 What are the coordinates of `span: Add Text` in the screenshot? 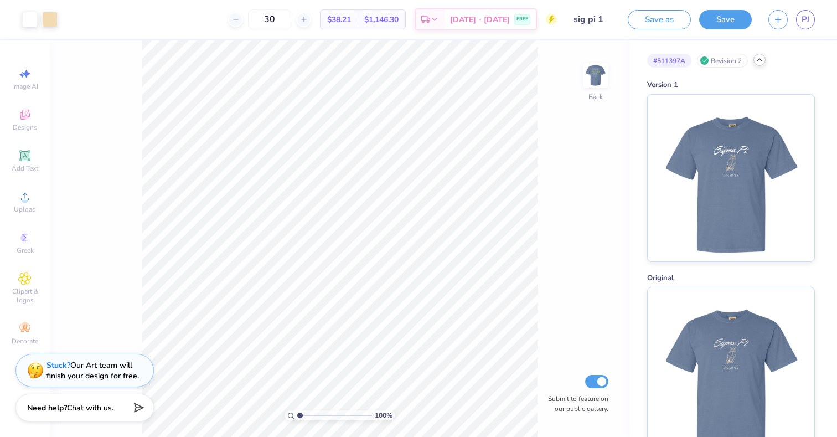 It's located at (25, 168).